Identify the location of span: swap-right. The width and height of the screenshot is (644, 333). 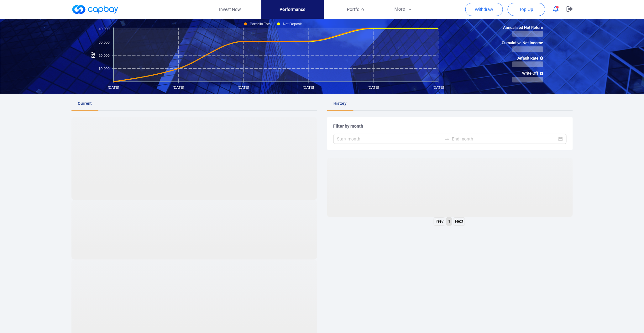
(447, 139).